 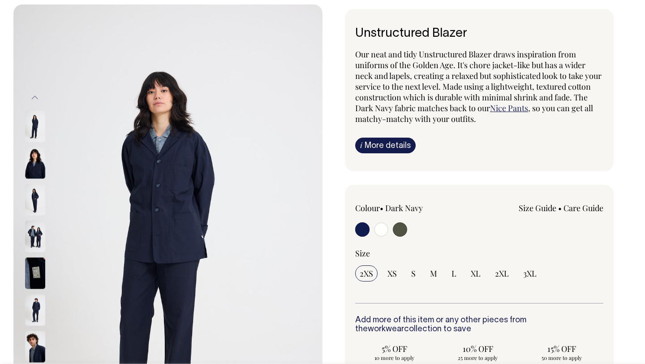 What do you see at coordinates (434, 273) in the screenshot?
I see `input: M` at bounding box center [434, 273].